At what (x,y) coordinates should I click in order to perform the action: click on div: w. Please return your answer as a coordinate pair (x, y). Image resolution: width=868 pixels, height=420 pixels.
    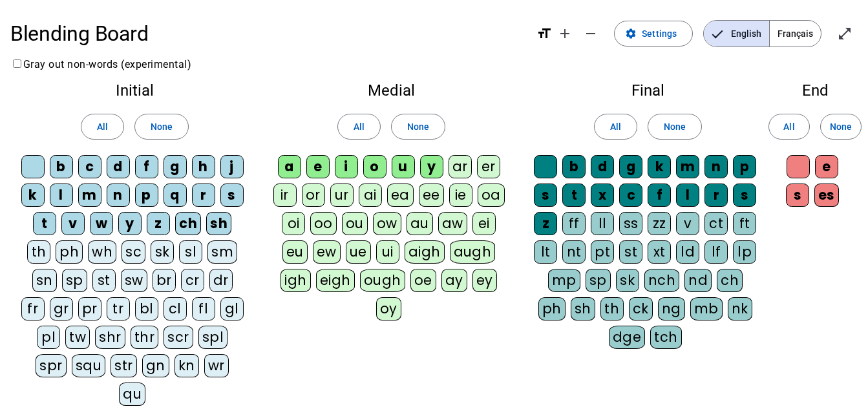
    Looking at the image, I should click on (102, 224).